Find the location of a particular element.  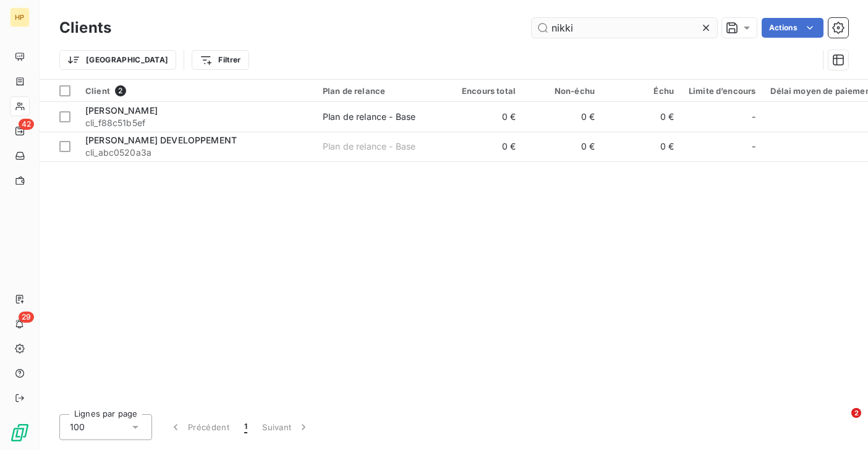

img: Logo LeanPay is located at coordinates (20, 433).